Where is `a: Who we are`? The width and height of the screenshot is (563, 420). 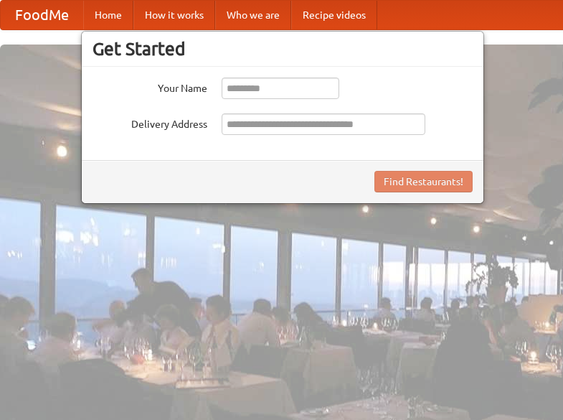 a: Who we are is located at coordinates (253, 15).